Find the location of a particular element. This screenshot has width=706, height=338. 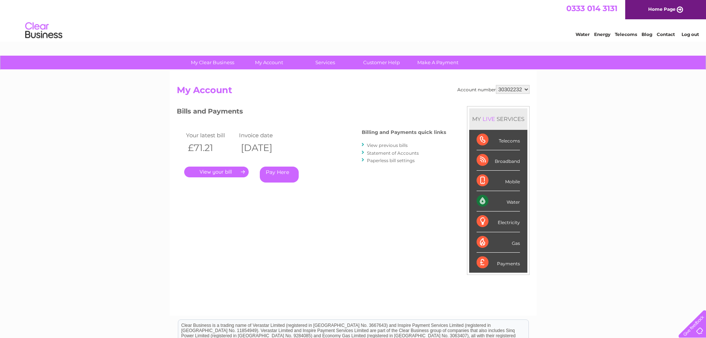

a: Water is located at coordinates (582, 34).